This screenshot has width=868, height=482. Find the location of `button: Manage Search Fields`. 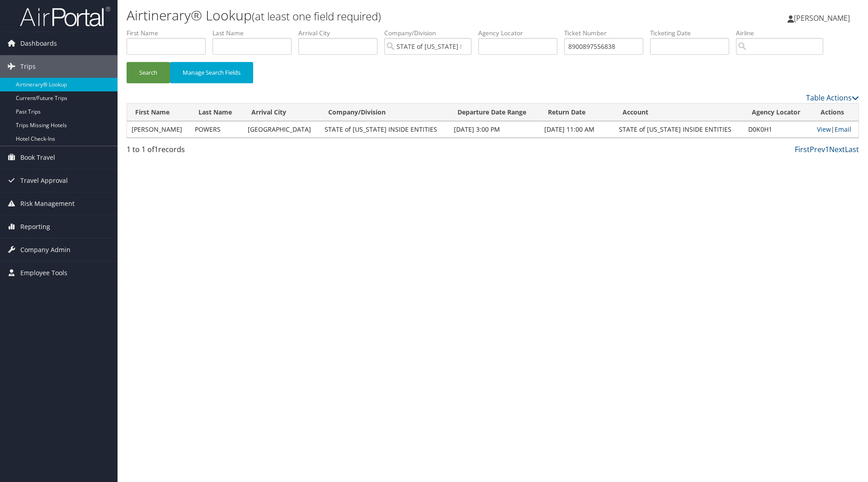

button: Manage Search Fields is located at coordinates (212, 72).